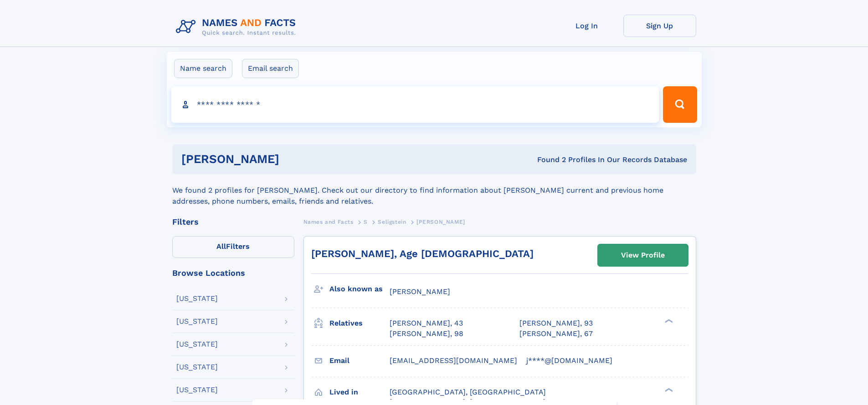 This screenshot has width=868, height=405. I want to click on label: Name search, so click(204, 68).